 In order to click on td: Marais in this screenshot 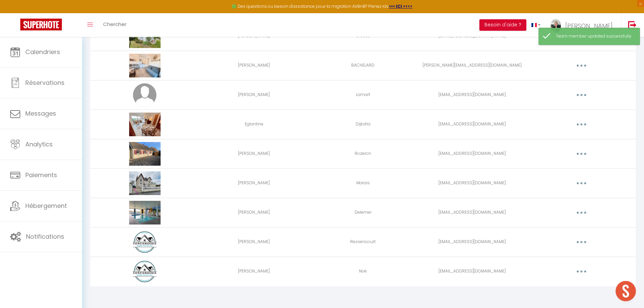, I will do `click(363, 183)`.